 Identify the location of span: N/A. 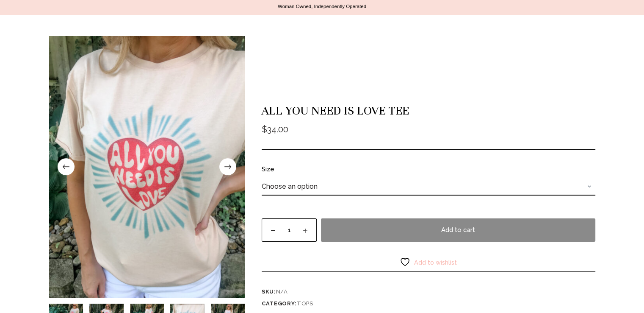
(282, 291).